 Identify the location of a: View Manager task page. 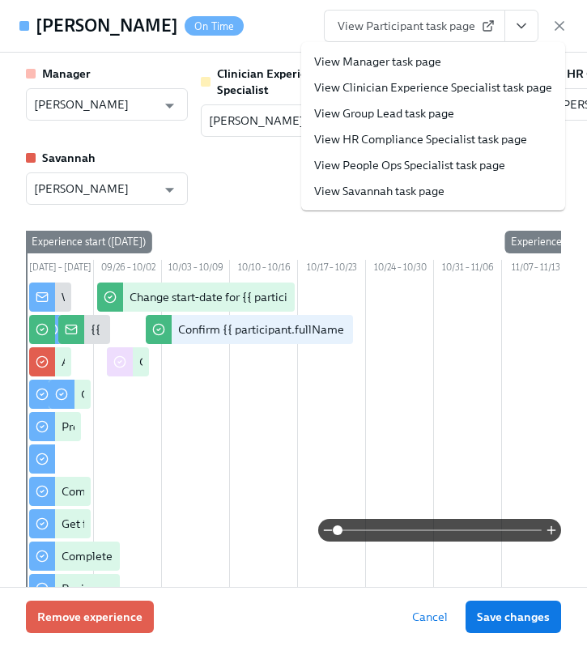
(377, 62).